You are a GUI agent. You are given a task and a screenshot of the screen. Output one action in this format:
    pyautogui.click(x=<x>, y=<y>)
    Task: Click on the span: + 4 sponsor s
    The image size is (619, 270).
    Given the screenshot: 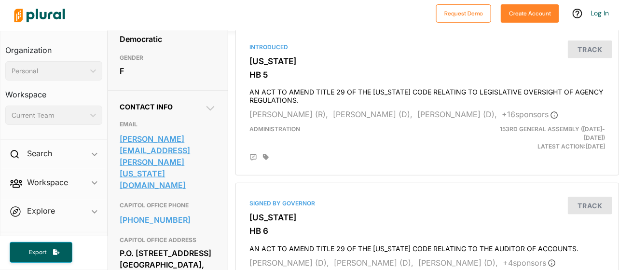 What is the action you would take?
    pyautogui.click(x=529, y=263)
    